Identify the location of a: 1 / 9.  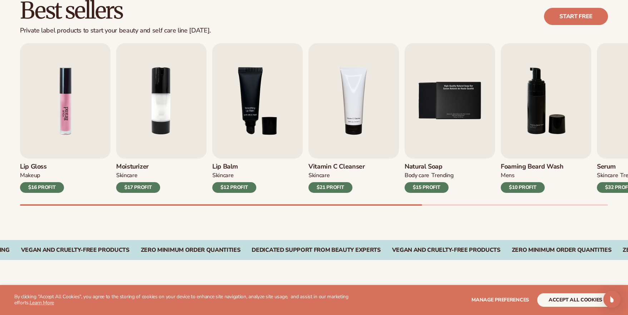
(65, 118).